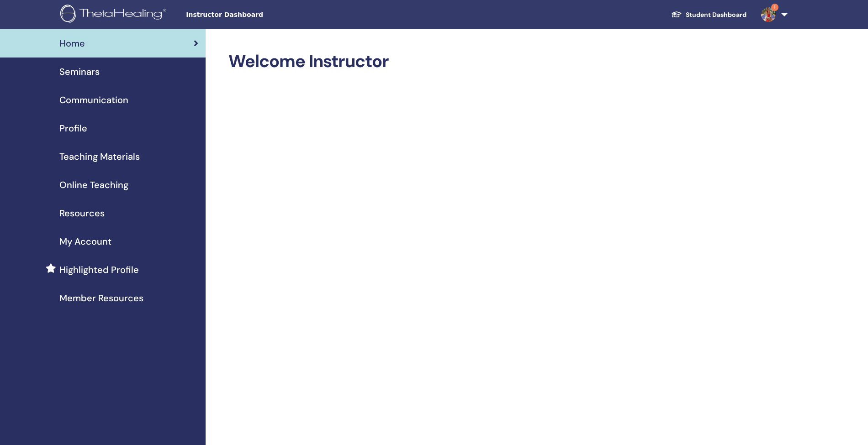 The height and width of the screenshot is (445, 868). What do you see at coordinates (114, 15) in the screenshot?
I see `img: logo.png` at bounding box center [114, 15].